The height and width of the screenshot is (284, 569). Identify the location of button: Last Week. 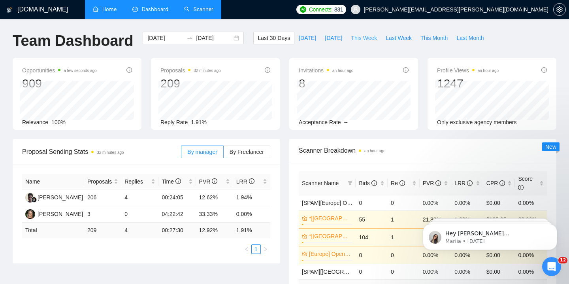
(399, 38).